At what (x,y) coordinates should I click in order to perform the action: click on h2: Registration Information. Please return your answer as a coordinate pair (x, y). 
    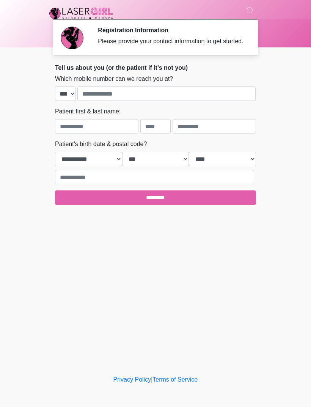
    Looking at the image, I should click on (171, 30).